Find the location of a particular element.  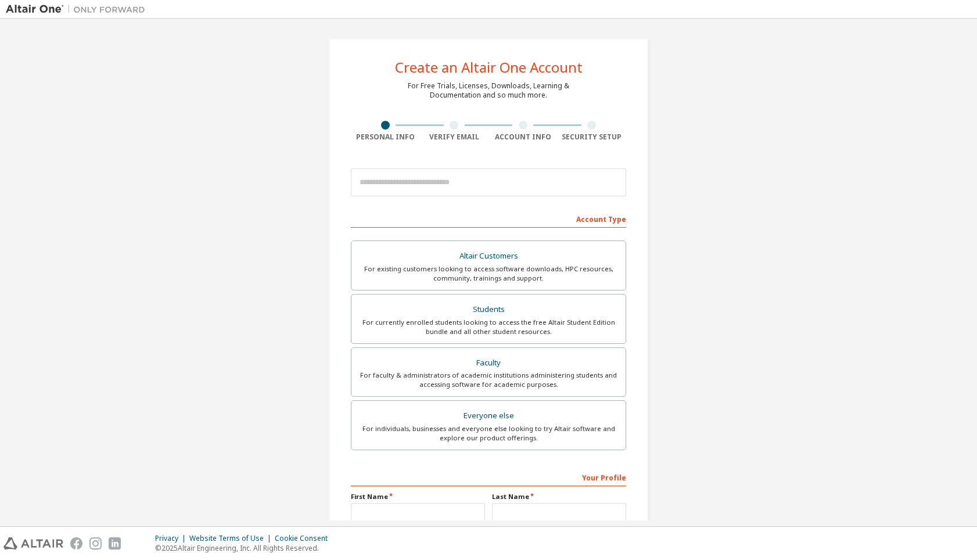

div: For currently enrolled students looking to access the free Altair Student Edition bundle and all ... is located at coordinates (488, 327).